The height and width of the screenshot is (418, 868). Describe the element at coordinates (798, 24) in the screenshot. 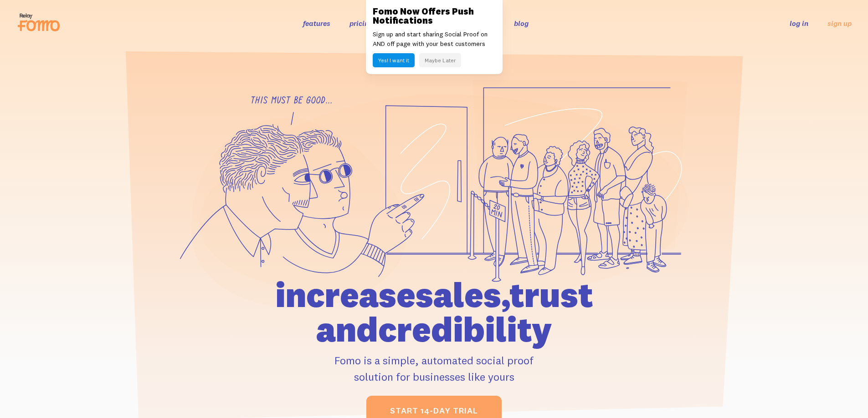

I see `a: log in` at that location.